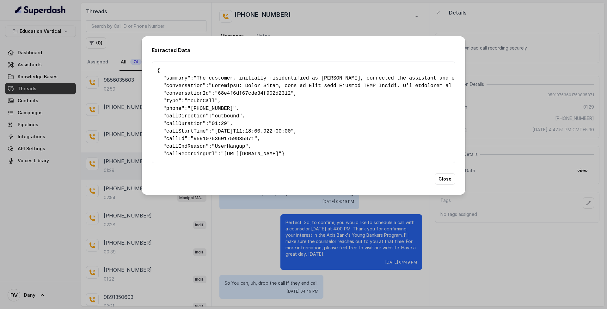 The image size is (607, 309). What do you see at coordinates (230, 147) in the screenshot?
I see `span: "UserHangup"` at bounding box center [230, 147].